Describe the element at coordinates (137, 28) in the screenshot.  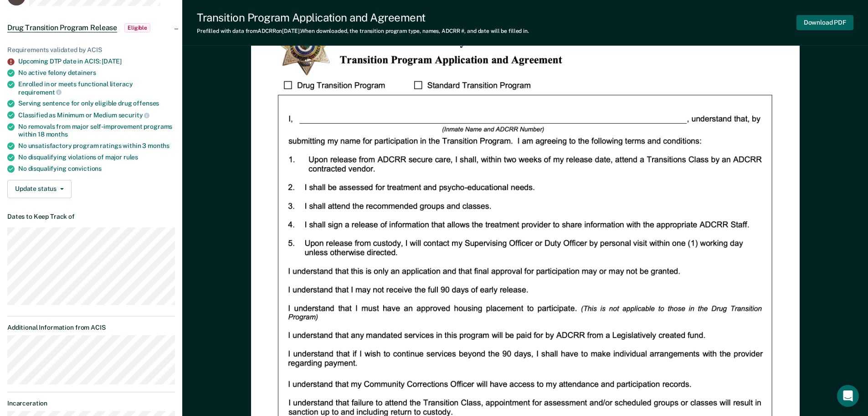
I see `span: Eligible` at that location.